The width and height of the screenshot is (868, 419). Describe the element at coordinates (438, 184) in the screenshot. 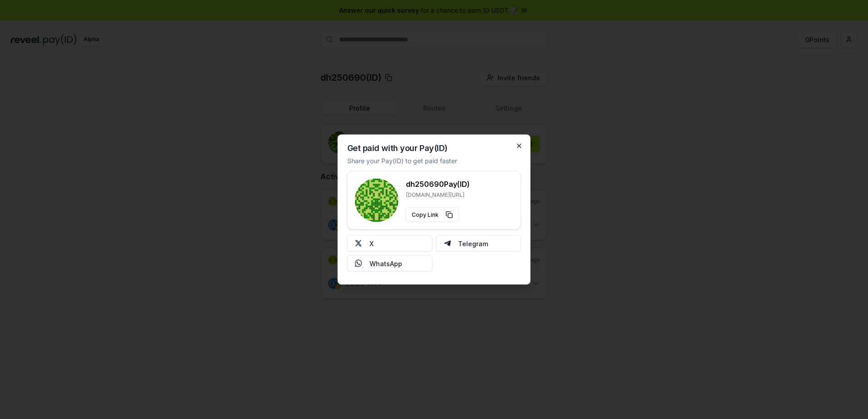

I see `h3: dh250690 Pay(ID)` at that location.